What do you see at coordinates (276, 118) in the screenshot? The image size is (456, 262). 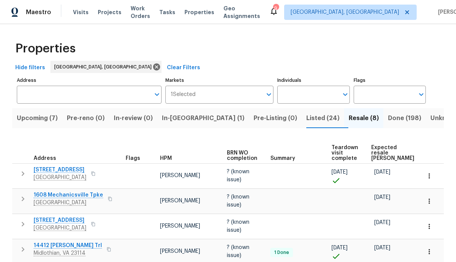 I see `span: Pre-Listing (0)` at bounding box center [276, 118].